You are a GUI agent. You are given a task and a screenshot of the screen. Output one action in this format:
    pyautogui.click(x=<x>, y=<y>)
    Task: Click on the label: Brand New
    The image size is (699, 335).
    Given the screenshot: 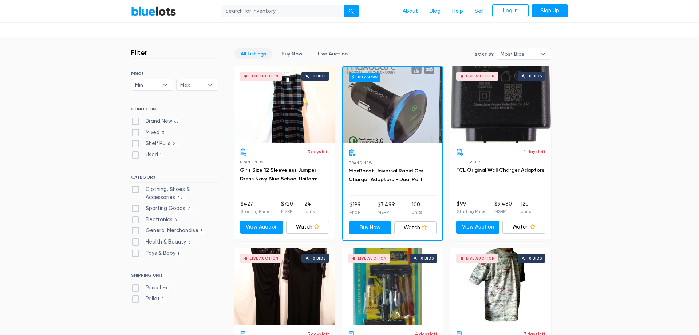 What is the action you would take?
    pyautogui.click(x=156, y=121)
    